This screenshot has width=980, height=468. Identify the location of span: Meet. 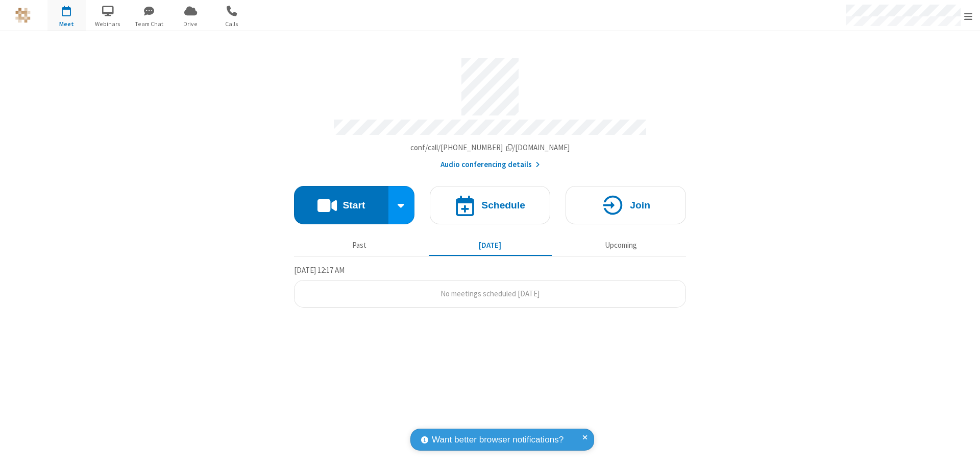
(66, 24).